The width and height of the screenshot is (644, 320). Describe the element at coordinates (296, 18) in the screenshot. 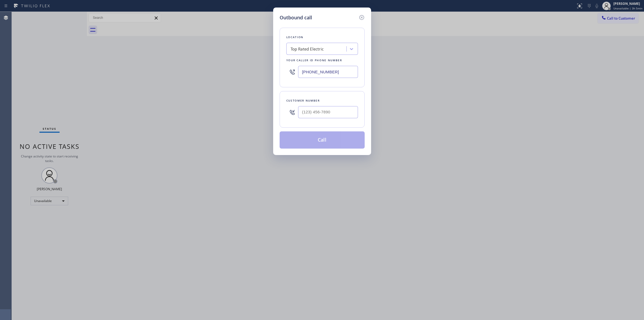

I see `h5: Outbound call` at that location.